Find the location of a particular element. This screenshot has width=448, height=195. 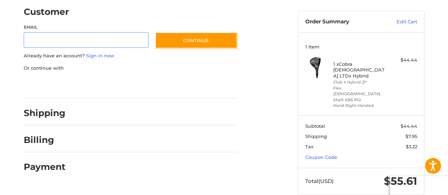

li: Hand Right-Handed is located at coordinates (361, 106).